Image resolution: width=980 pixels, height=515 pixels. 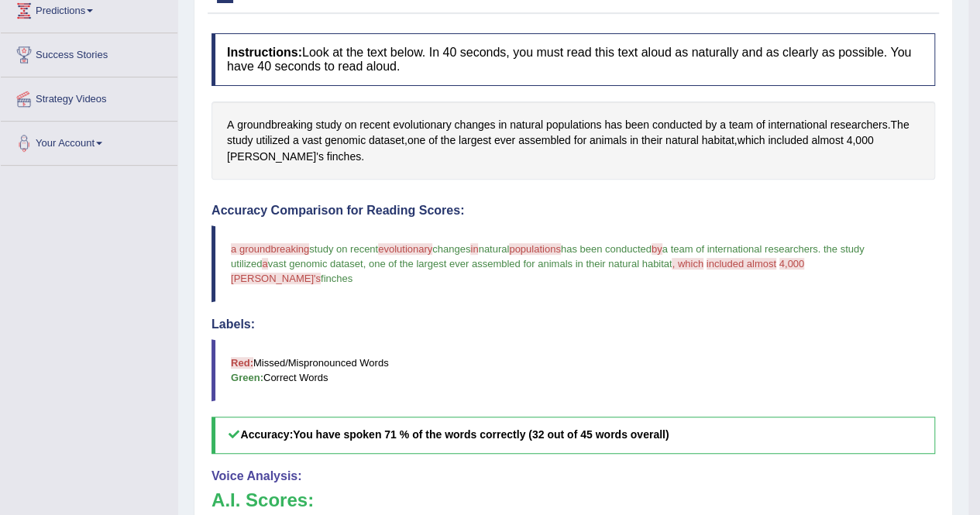 What do you see at coordinates (494, 248) in the screenshot?
I see `span: natural` at bounding box center [494, 248].